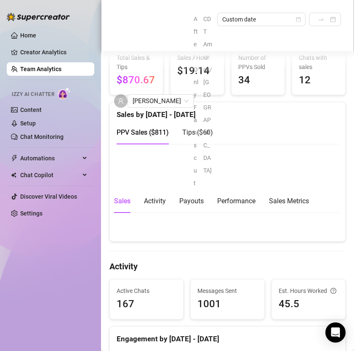 The image size is (354, 351). I want to click on a: Setup, so click(28, 123).